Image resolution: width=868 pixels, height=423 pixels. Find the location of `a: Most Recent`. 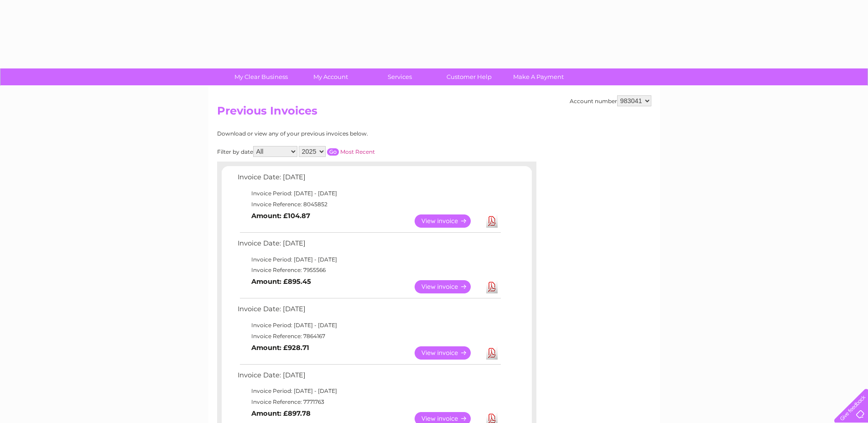

a: Most Recent is located at coordinates (357, 152).